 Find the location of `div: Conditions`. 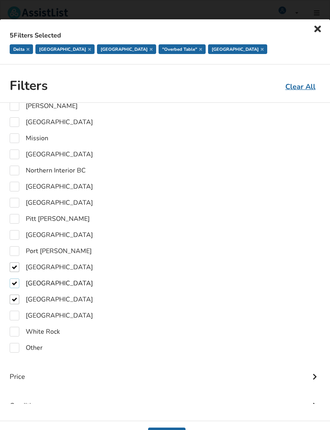

div: Conditions is located at coordinates (165, 399).